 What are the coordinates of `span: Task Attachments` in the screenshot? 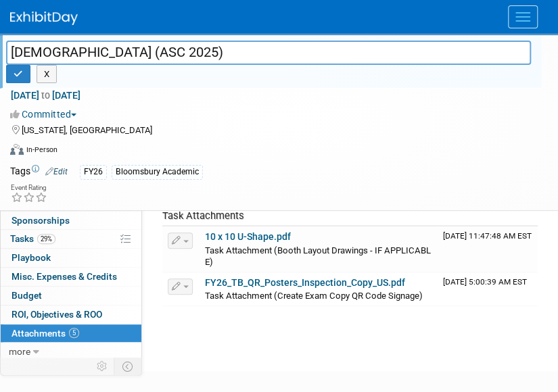 It's located at (203, 216).